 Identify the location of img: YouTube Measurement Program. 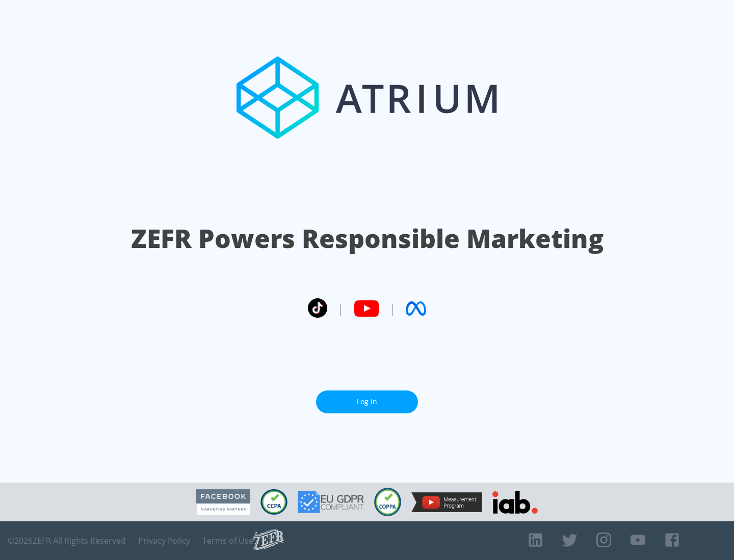
(447, 502).